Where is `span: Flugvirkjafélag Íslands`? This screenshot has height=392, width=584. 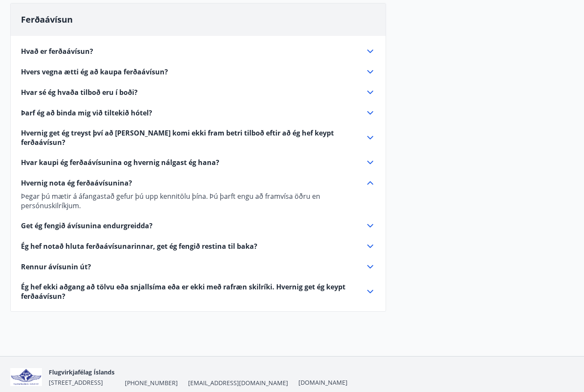 span: Flugvirkjafélag Íslands is located at coordinates (82, 371).